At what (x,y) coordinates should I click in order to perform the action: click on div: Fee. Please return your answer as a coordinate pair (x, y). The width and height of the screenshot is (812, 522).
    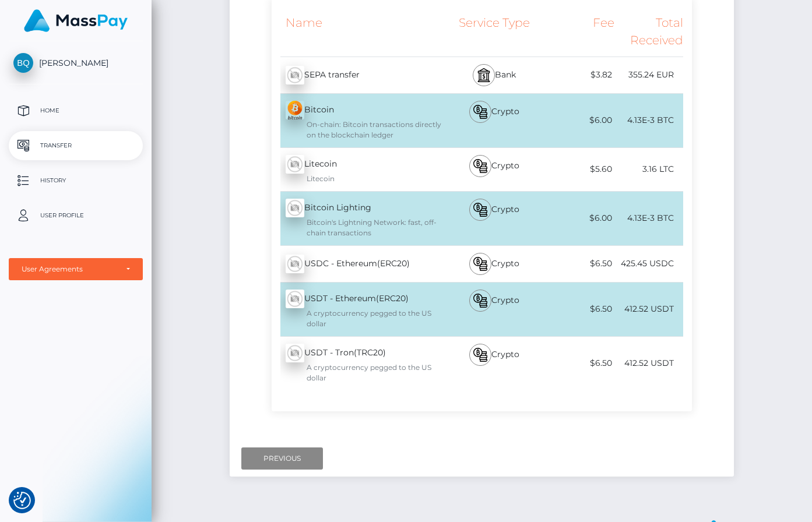
    Looking at the image, I should click on (581, 32).